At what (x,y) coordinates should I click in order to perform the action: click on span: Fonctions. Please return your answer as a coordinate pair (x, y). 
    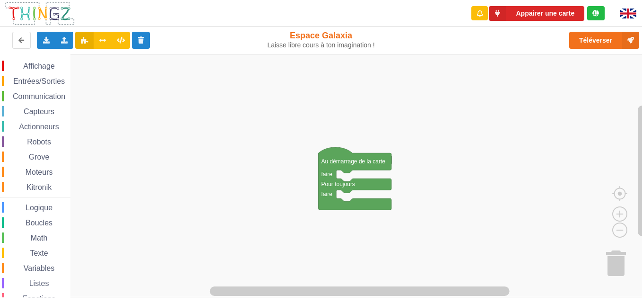
    Looking at the image, I should click on (39, 298).